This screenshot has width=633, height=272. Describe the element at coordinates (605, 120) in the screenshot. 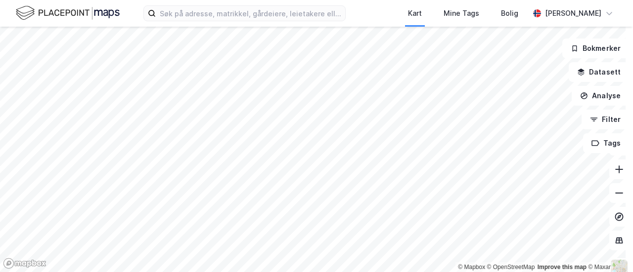

I see `button: Filter` at that location.